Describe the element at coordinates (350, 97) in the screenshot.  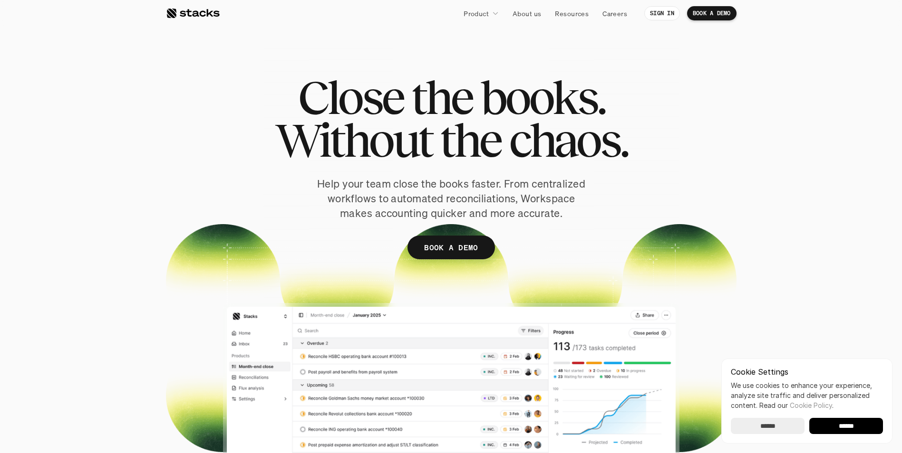
I see `span: Close` at that location.